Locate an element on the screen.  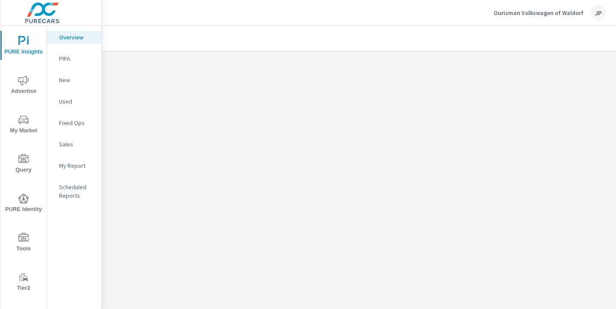
p: Scheduled Reports is located at coordinates (77, 191).